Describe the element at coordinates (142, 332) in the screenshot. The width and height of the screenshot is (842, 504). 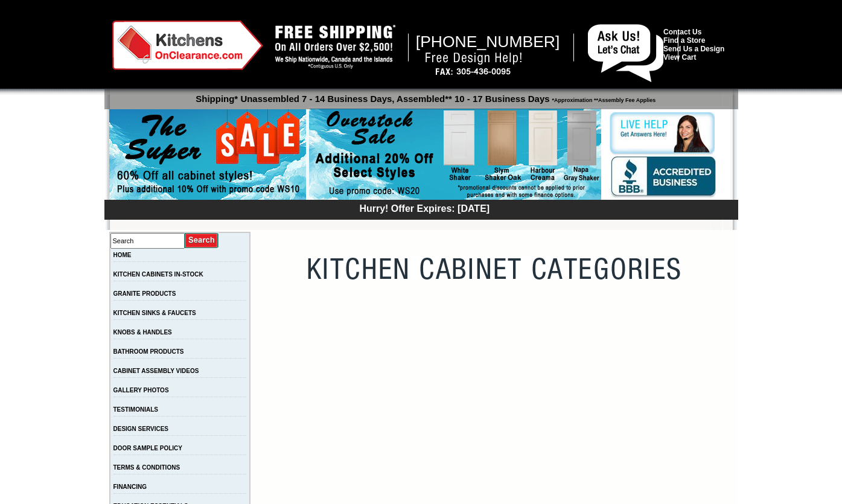
I see `a: KNOBS & HANDLES` at that location.